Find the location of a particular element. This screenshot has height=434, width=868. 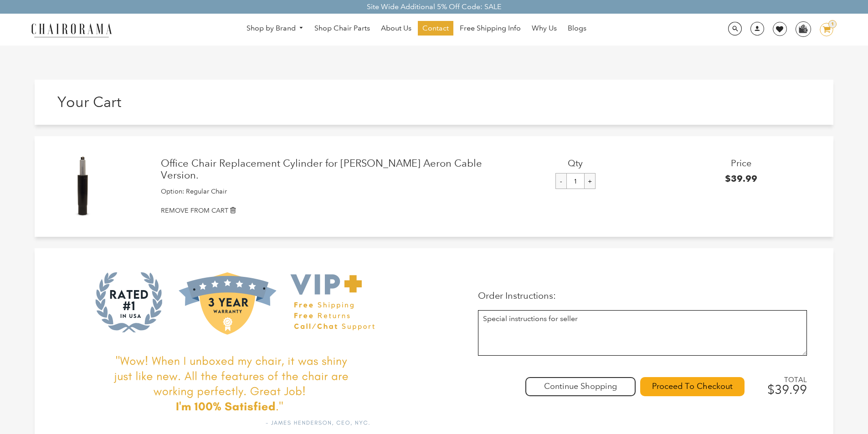

a: Contact is located at coordinates (436, 28).